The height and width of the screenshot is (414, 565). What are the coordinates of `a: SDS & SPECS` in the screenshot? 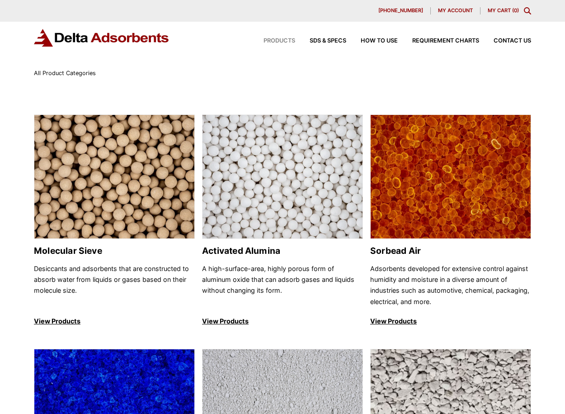 It's located at (320, 41).